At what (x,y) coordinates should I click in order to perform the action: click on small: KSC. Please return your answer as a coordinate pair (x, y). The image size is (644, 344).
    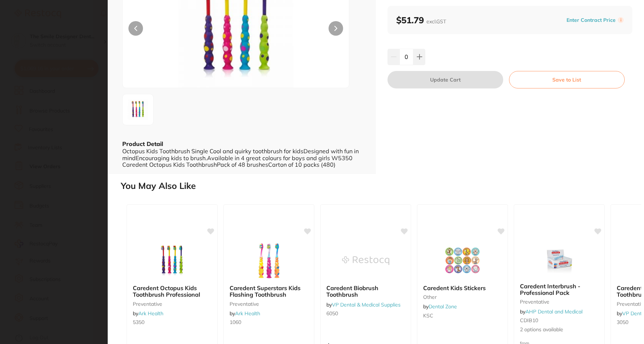
    Looking at the image, I should click on (463, 315).